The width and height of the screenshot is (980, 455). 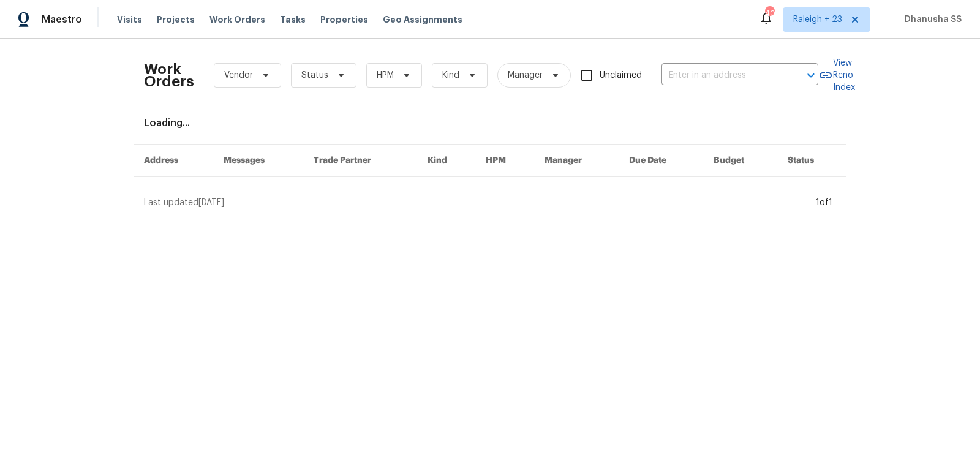 What do you see at coordinates (477, 202) in the screenshot?
I see `div: Last updated` at bounding box center [477, 202].